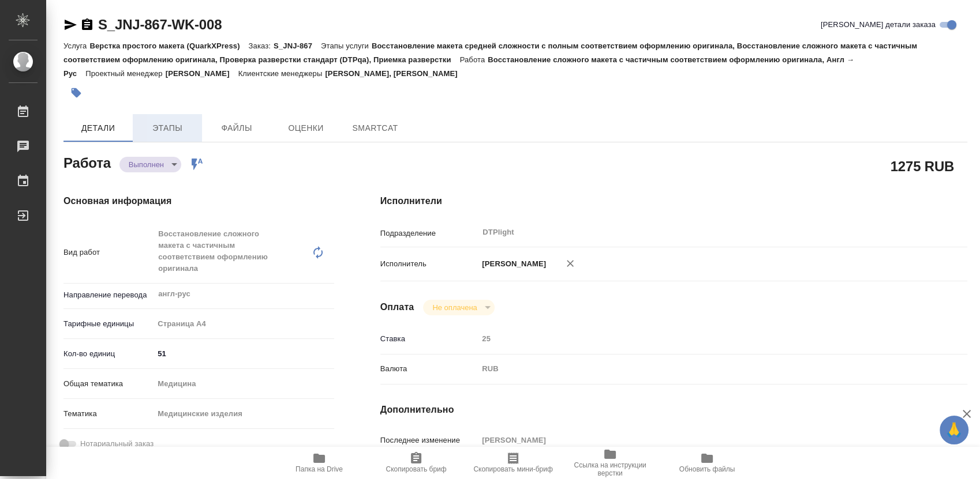 The image size is (980, 479). What do you see at coordinates (610, 470) in the screenshot?
I see `span: Ссылка на инструкции верстки` at bounding box center [610, 470].